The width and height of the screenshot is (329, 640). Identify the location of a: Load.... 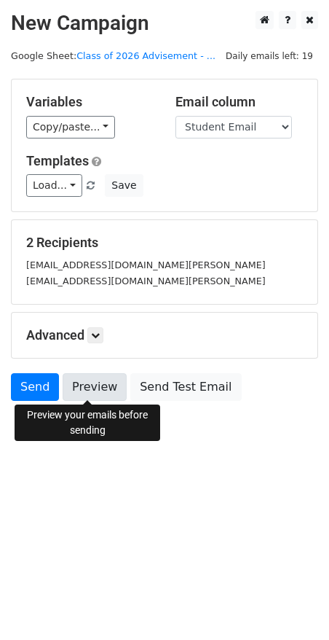
(54, 185).